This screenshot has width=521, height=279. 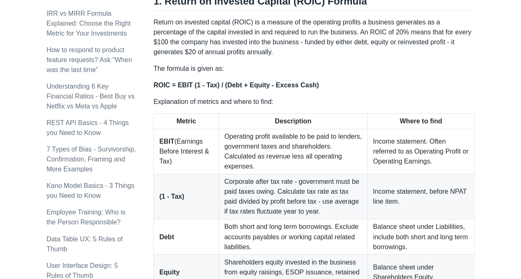 What do you see at coordinates (85, 244) in the screenshot?
I see `a: Data Table UX: 5 Rules of Thumb` at bounding box center [85, 244].